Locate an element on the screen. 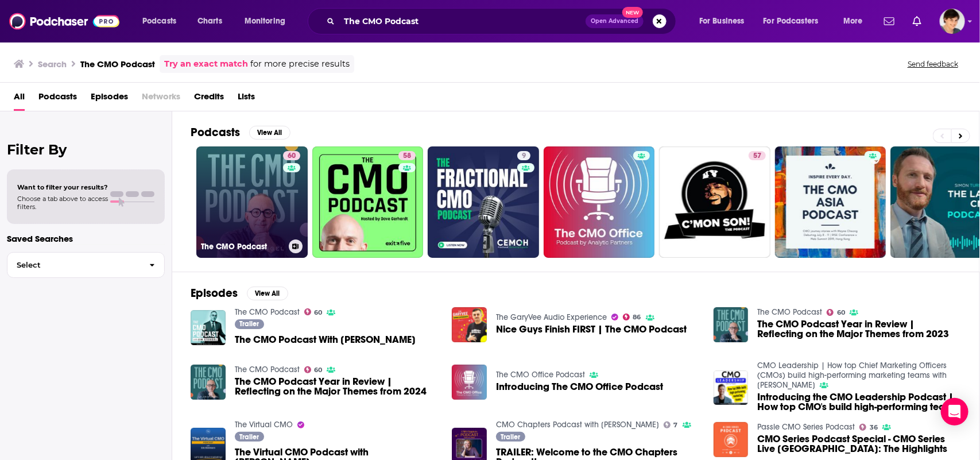 This screenshot has height=460, width=980. span: Nice Guys Finish FIRST | The CMO Podcast is located at coordinates (591, 329).